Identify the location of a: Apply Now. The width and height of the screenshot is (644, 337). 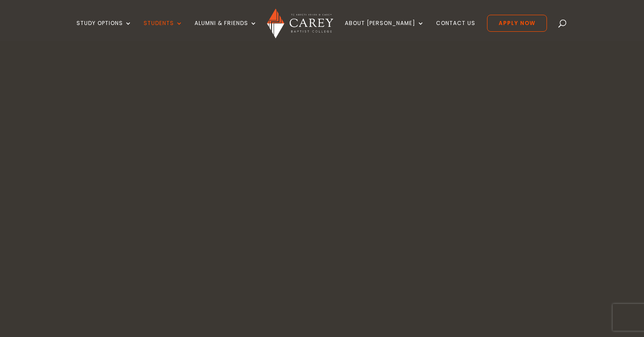
(517, 23).